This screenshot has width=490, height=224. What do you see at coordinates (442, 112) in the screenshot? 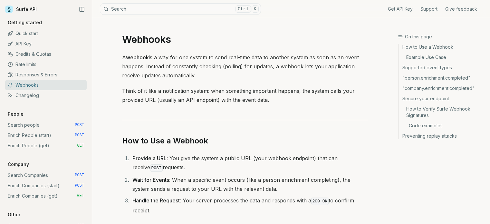
I see `a: How to Verify Surfe Webhook Signatures` at bounding box center [442, 112].